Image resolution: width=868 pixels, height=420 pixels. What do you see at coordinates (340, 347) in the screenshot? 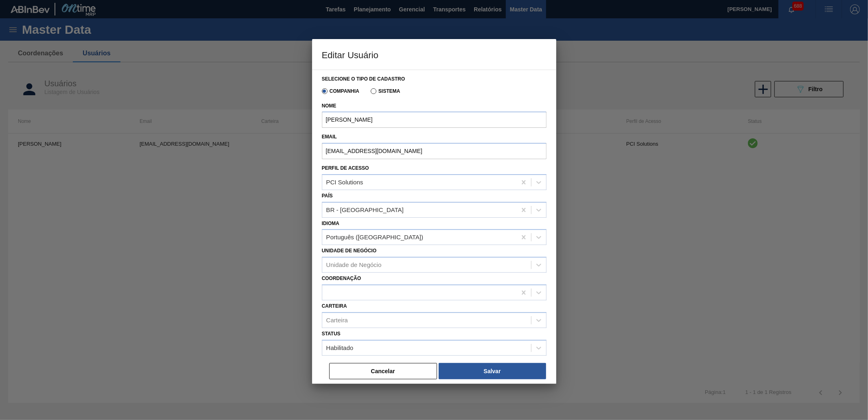
I see `div: Habilitado` at bounding box center [340, 347].